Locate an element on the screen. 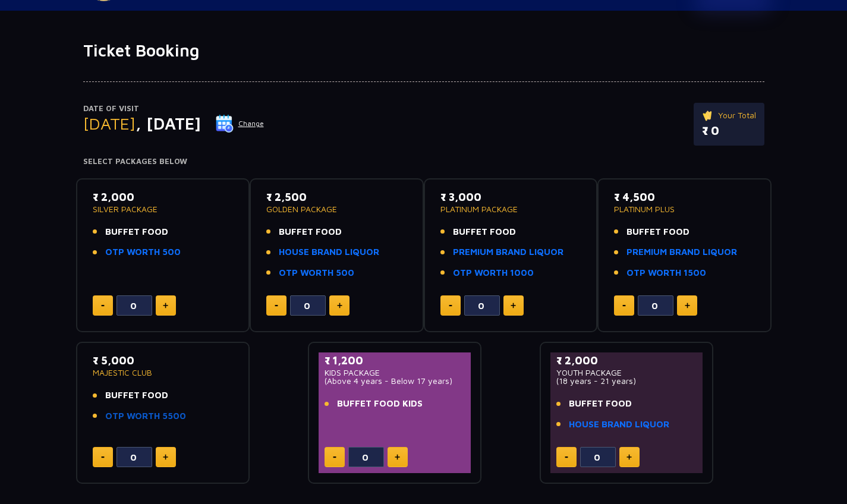 The image size is (847, 504). a: OTP WORTH 1000 is located at coordinates (494, 273).